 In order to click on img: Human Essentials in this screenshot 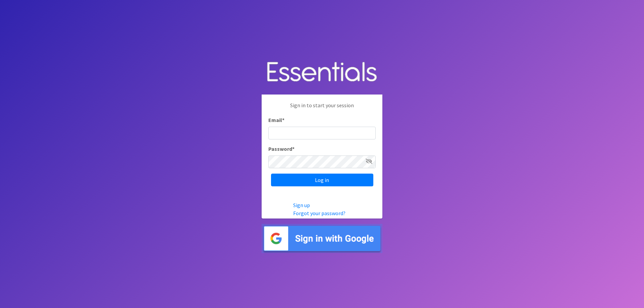, I will do `click(322, 72)`.